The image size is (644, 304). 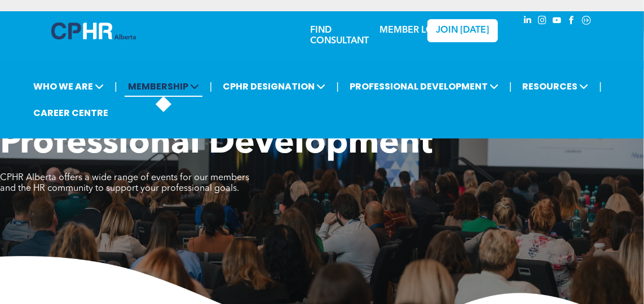 What do you see at coordinates (424, 86) in the screenshot?
I see `span: PROFESSIONAL DEVELOPMENT` at bounding box center [424, 86].